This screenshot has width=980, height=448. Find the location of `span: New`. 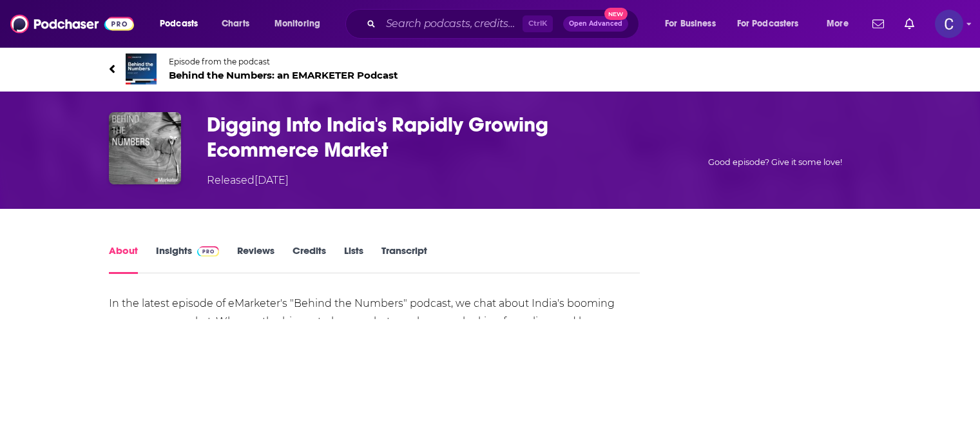

span: New is located at coordinates (616, 13).